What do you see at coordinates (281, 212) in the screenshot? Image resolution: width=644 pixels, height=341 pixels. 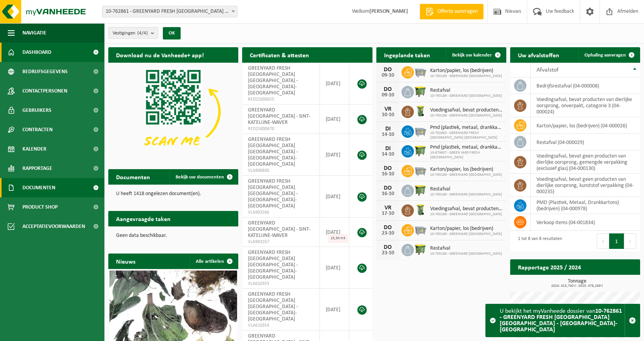 I see `span: VLA903266` at bounding box center [281, 212].